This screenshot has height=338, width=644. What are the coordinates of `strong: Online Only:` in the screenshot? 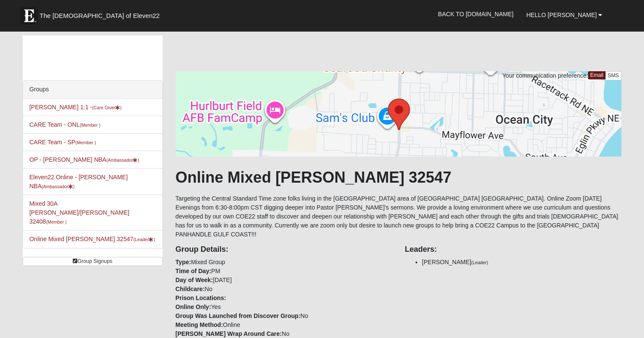 It's located at (193, 307).